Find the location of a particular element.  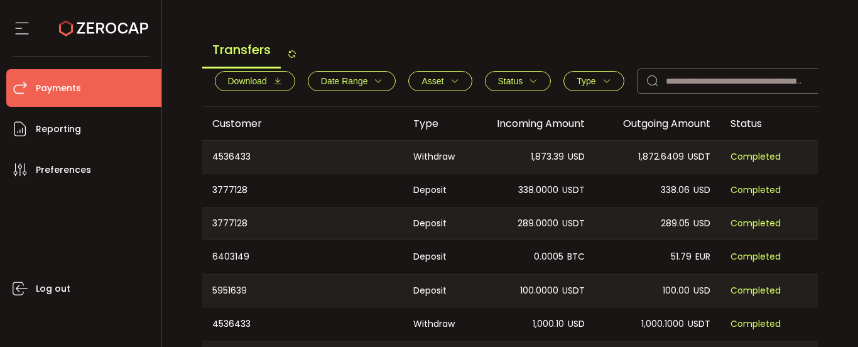

span: 289.05 is located at coordinates (675, 223).